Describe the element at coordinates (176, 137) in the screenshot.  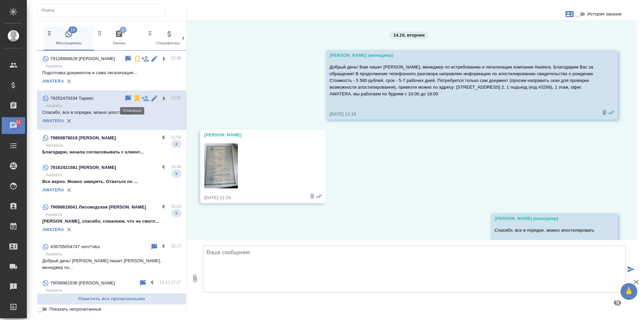
I see `p: 11:59` at that location.